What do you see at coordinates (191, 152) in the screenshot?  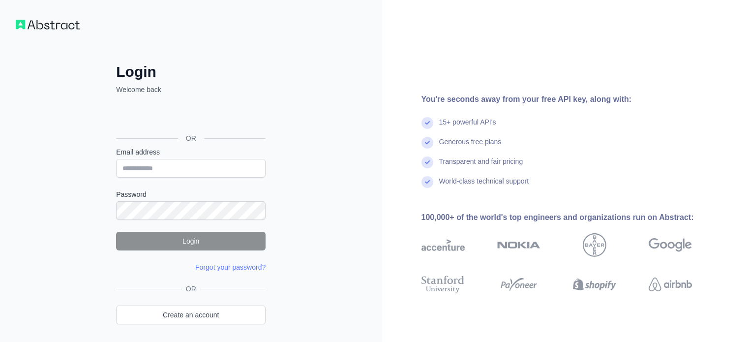 I see `label: Email address` at bounding box center [191, 152].